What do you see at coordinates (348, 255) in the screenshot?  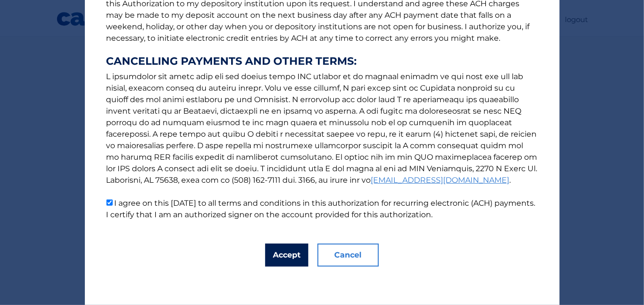 I see `button: Cancel` at bounding box center [348, 255].